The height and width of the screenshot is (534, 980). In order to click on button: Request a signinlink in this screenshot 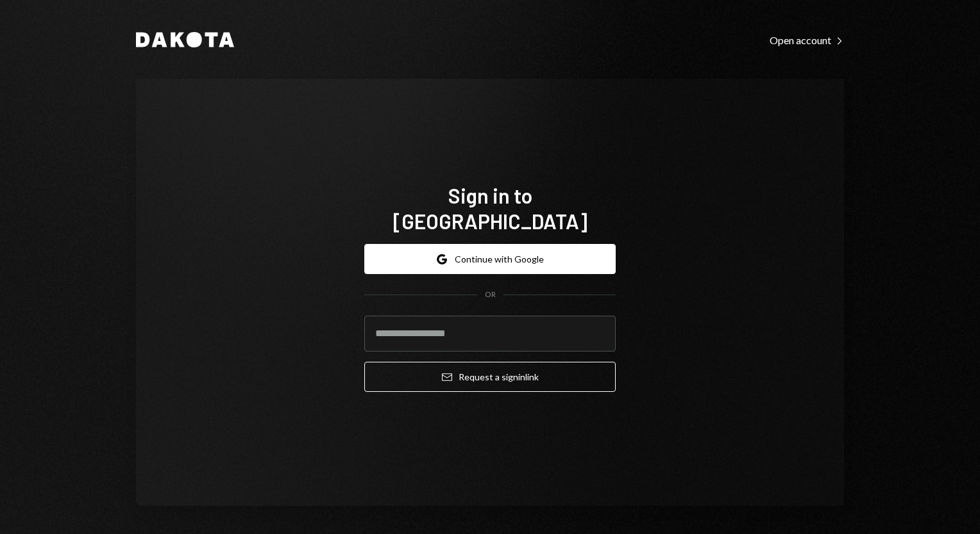, I will do `click(490, 377)`.